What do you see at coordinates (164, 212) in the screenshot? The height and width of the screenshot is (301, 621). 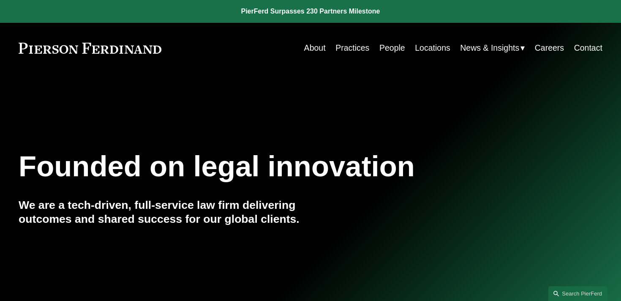 I see `h4: We are a tech-driven, full-service law firm delivering outcomes and shared success for our global...` at bounding box center [164, 212].